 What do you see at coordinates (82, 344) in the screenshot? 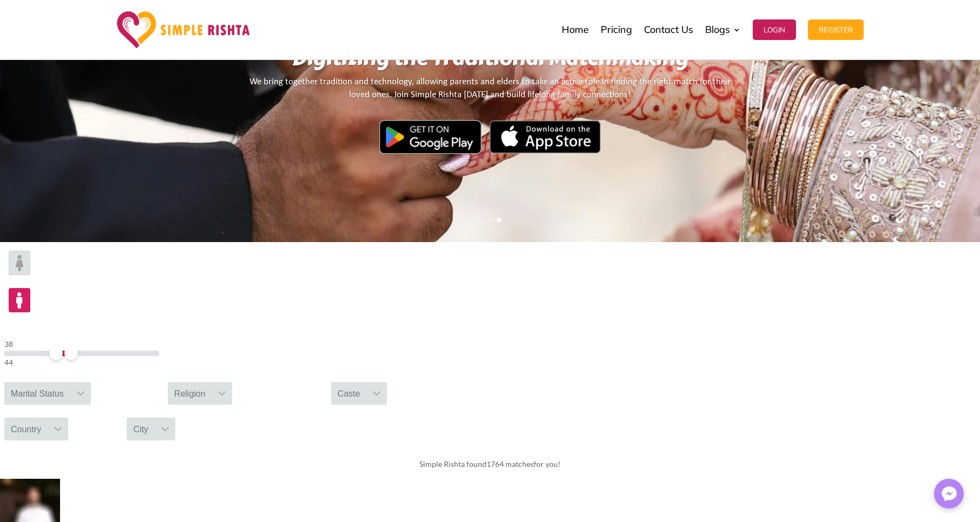
I see `div: 38` at bounding box center [82, 344].